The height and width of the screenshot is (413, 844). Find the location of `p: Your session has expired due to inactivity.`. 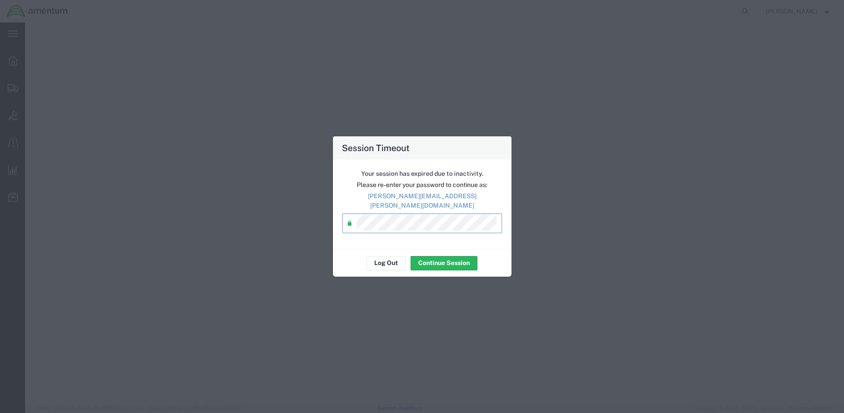

p: Your session has expired due to inactivity. is located at coordinates (422, 174).